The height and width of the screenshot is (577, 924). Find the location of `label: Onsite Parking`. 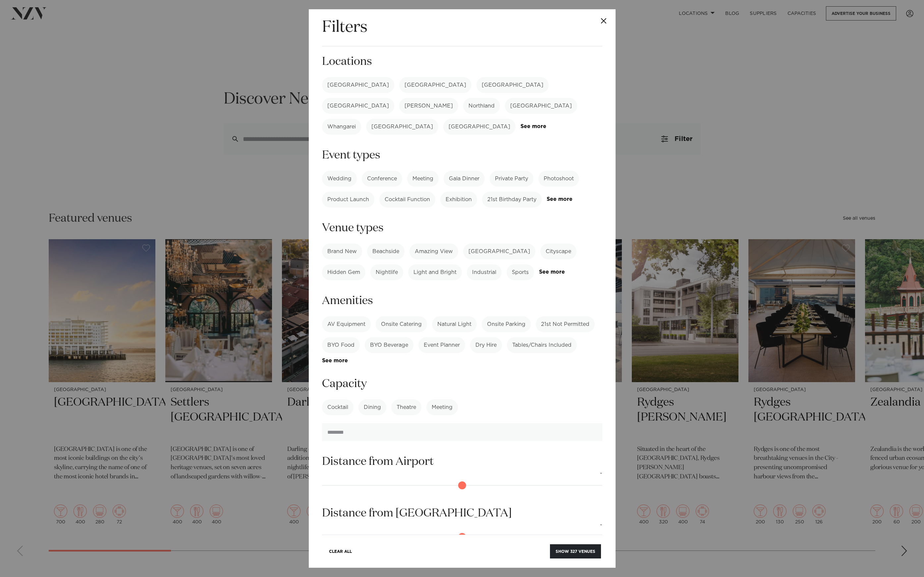

label: Onsite Parking is located at coordinates (506, 324).